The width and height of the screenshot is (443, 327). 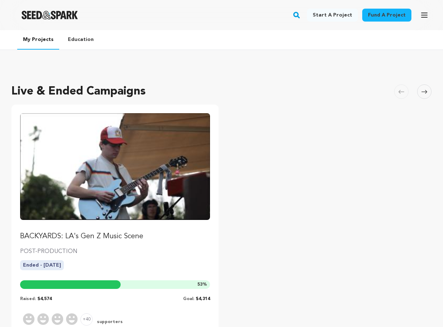 I want to click on span: $4,314, so click(x=203, y=299).